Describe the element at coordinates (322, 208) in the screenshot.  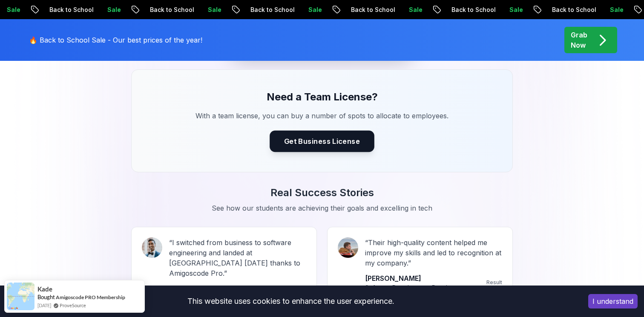
I see `p: See how our students are achieving their goals and excelling in tech` at that location.